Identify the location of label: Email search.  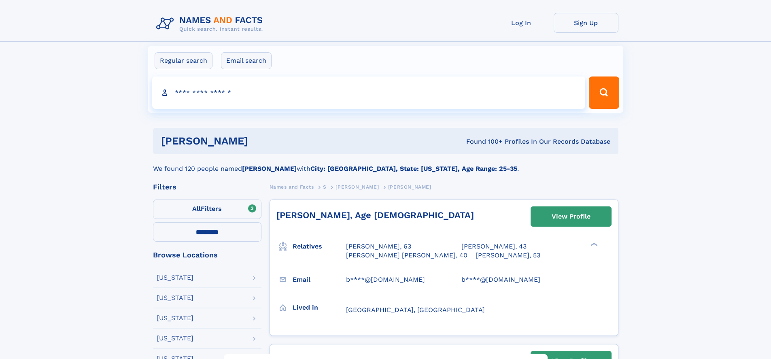
(246, 61).